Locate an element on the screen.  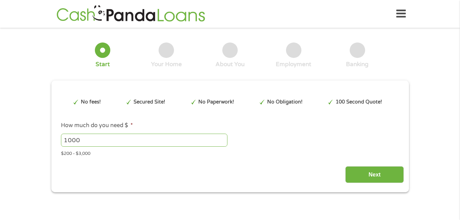
input: Next is located at coordinates (375, 175).